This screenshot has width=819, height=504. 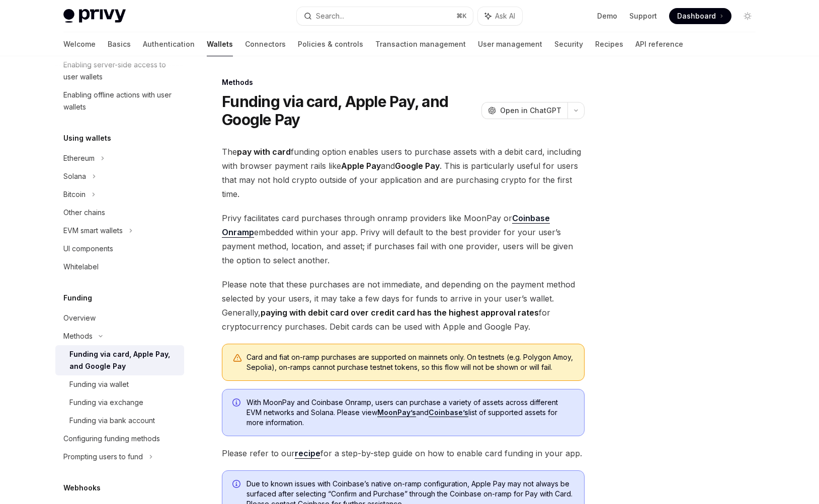 What do you see at coordinates (500, 16) in the screenshot?
I see `button: Ask AI` at bounding box center [500, 16].